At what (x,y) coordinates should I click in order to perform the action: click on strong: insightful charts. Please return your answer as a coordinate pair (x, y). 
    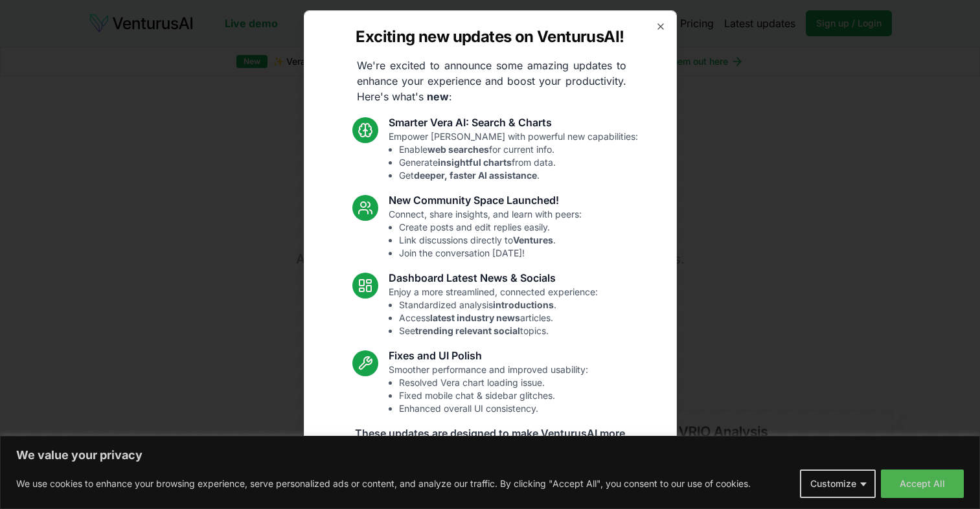
    Looking at the image, I should click on (475, 162).